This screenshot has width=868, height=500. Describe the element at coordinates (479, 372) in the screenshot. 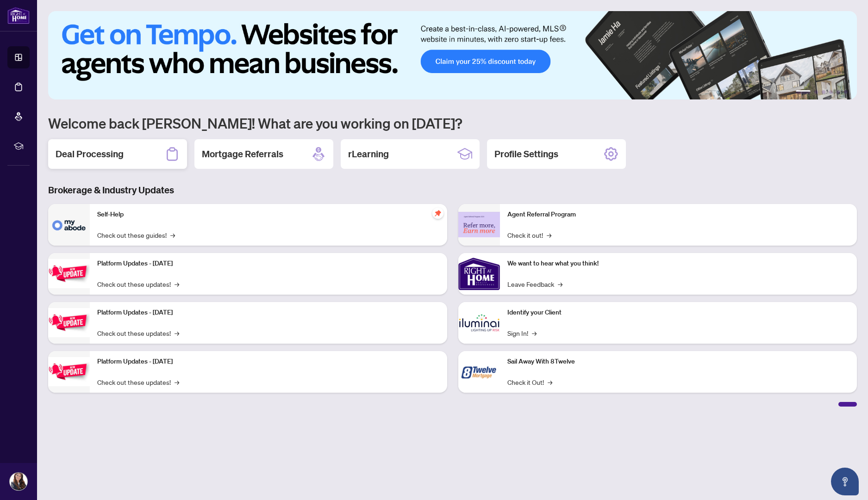

I see `img: Sail Away With 8Twelve` at that location.